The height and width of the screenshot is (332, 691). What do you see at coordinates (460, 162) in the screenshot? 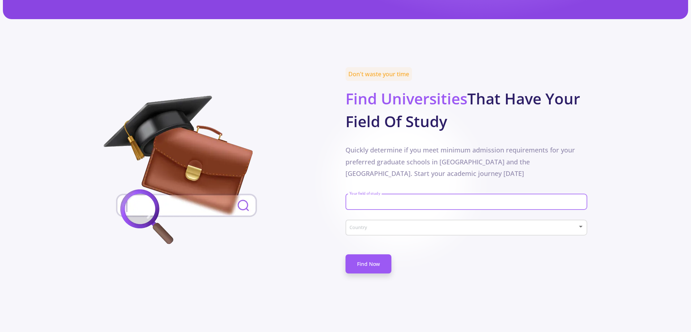
I see `span: Quickly determine if you meet minimum admission requirements for your preferred graduate schools ...` at bounding box center [460, 162].